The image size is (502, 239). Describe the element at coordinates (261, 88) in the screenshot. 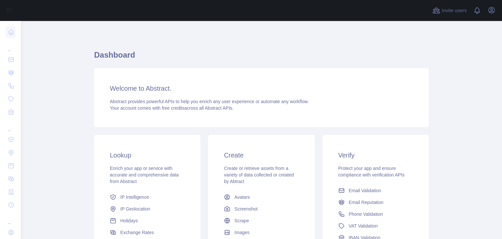

I see `h3: Welcome to Abstract.` at that location.